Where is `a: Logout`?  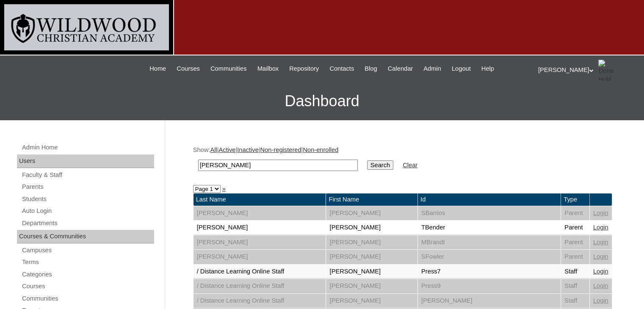
a: Logout is located at coordinates (461, 69).